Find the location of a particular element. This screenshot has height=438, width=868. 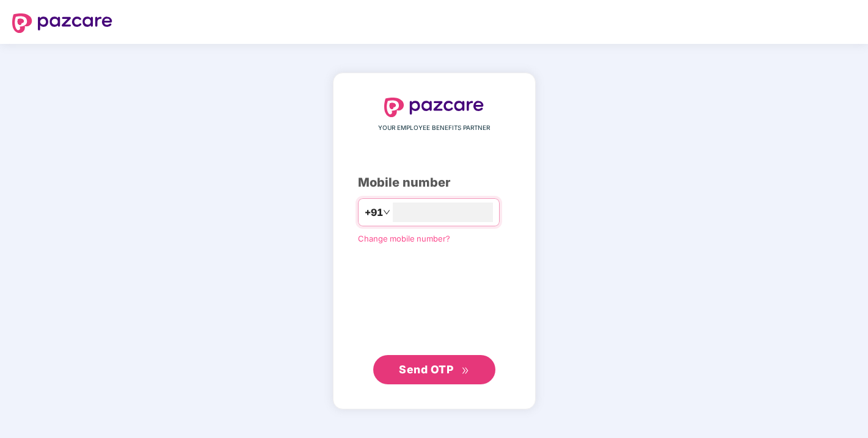

span: double-right is located at coordinates (464, 370).